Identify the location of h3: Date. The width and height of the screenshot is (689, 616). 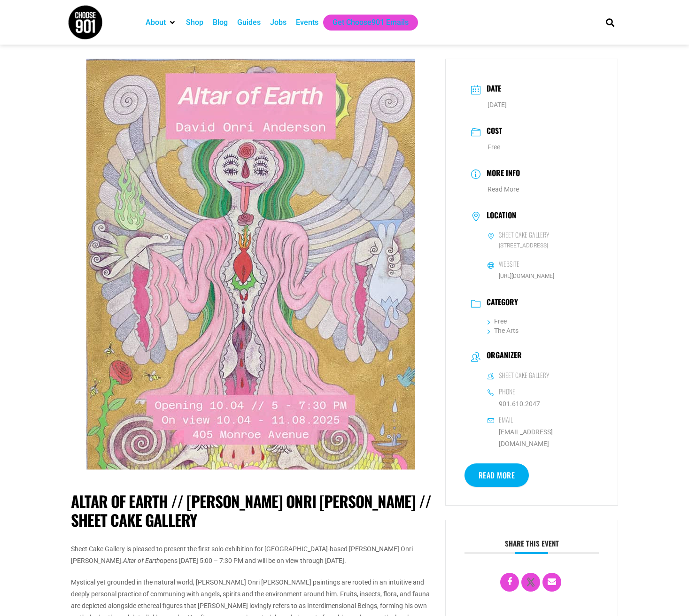
(491, 90).